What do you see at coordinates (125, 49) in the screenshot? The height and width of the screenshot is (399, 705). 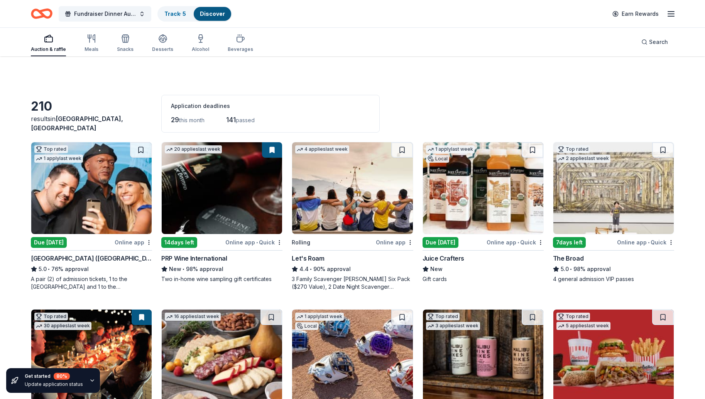 I see `div: Snacks` at bounding box center [125, 49].